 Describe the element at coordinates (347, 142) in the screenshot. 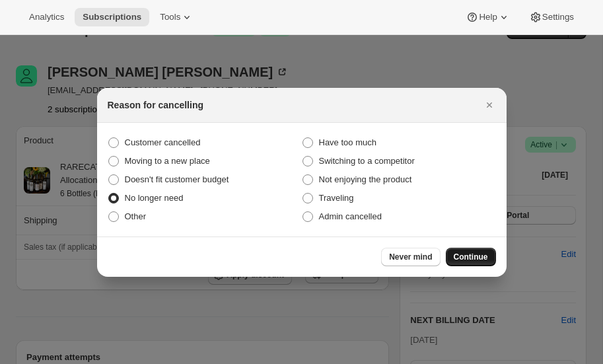

I see `span: Have too much` at that location.